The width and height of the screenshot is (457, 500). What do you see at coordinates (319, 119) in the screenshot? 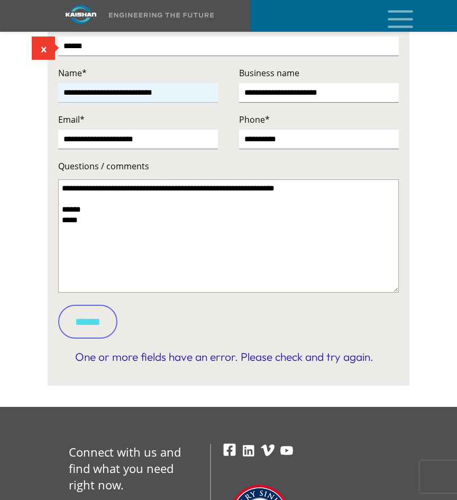
I see `label: Phone*` at bounding box center [319, 119].